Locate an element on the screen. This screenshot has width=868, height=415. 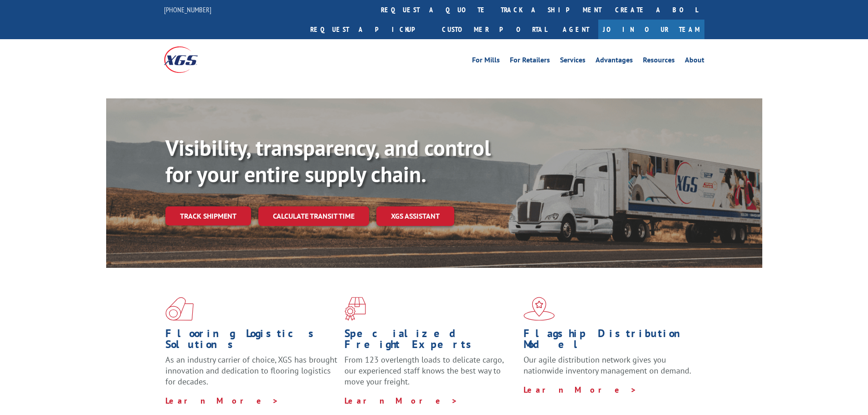
h1: Specialized Freight Experts is located at coordinates (431, 341).